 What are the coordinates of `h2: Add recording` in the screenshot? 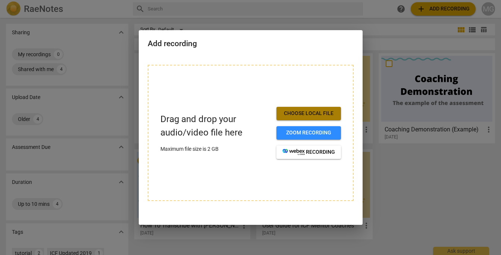 It's located at (251, 44).